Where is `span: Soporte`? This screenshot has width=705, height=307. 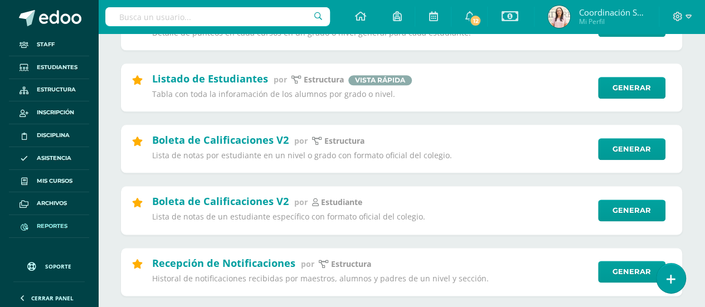 span: Soporte is located at coordinates (58, 266).